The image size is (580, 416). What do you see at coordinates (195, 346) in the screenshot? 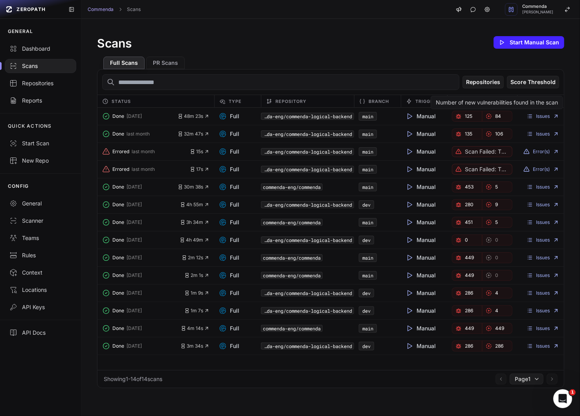
I see `button: 3m 34s` at bounding box center [195, 346].